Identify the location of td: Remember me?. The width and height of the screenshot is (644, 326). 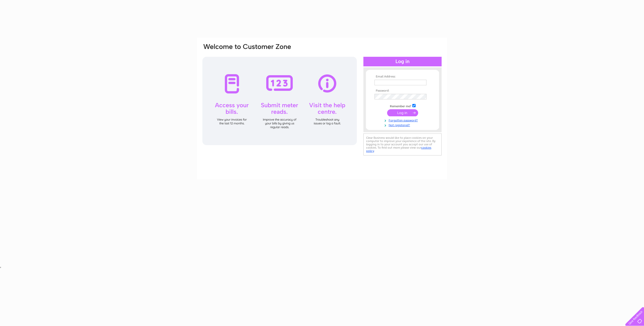
(402, 106).